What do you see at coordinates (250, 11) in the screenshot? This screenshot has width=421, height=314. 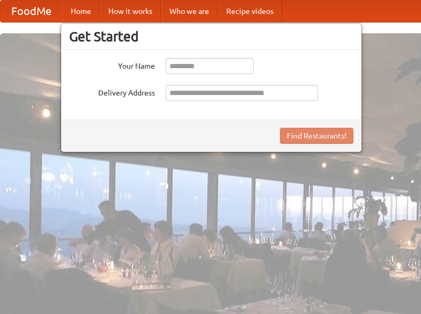 I see `a: Recipe videos` at bounding box center [250, 11].